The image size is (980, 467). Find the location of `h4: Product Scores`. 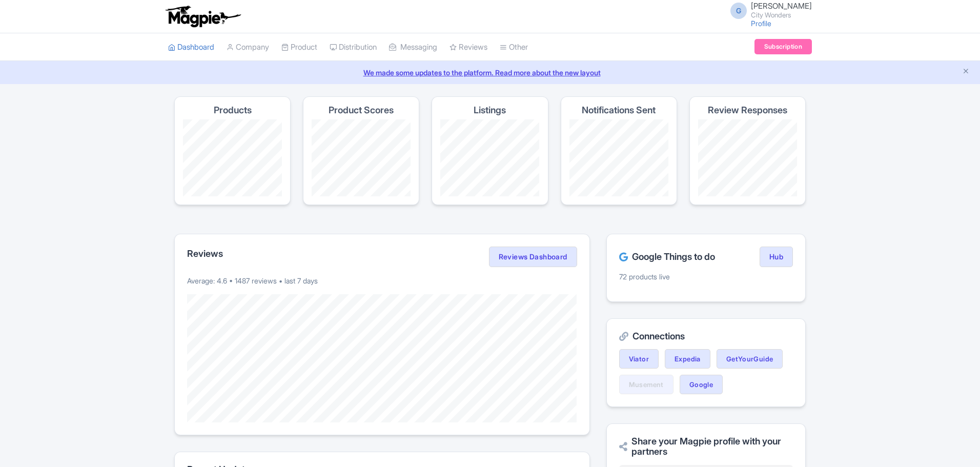

h4: Product Scores is located at coordinates (361, 110).